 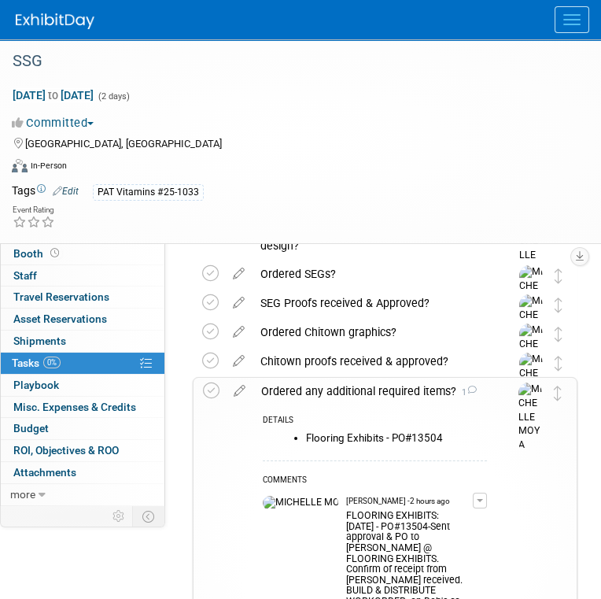 I want to click on a: Edit, so click(x=65, y=191).